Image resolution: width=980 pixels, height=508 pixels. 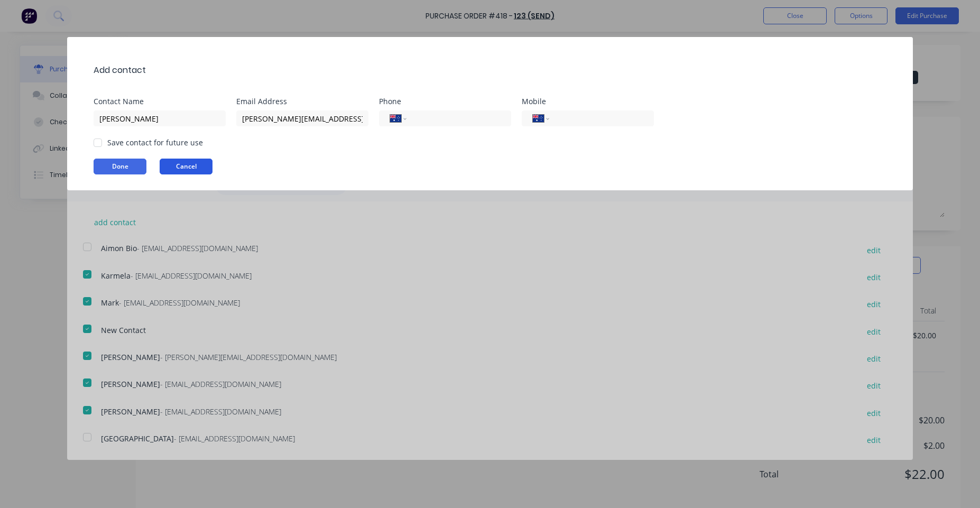 I want to click on div: Phone, so click(x=450, y=102).